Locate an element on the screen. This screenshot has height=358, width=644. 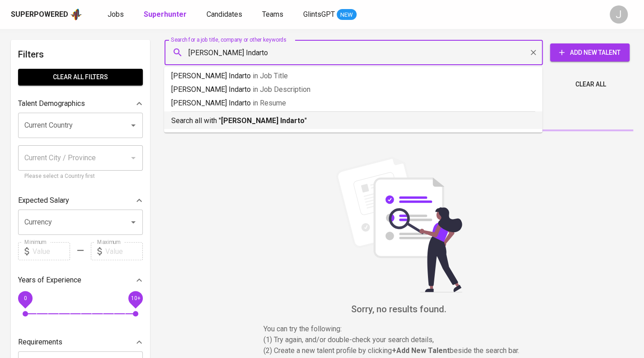
div: Years of Experience is located at coordinates (80, 280).